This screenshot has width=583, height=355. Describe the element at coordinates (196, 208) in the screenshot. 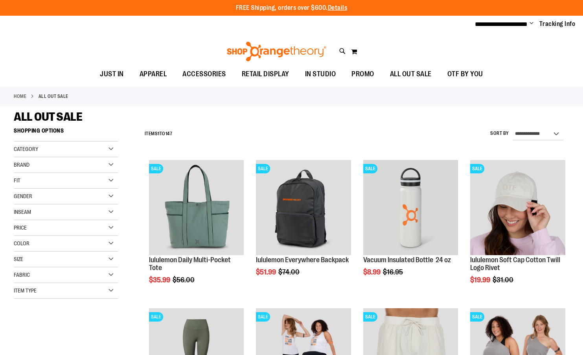

I see `a: lululemon Daily Multi-Pocket ToteSALE` at that location.